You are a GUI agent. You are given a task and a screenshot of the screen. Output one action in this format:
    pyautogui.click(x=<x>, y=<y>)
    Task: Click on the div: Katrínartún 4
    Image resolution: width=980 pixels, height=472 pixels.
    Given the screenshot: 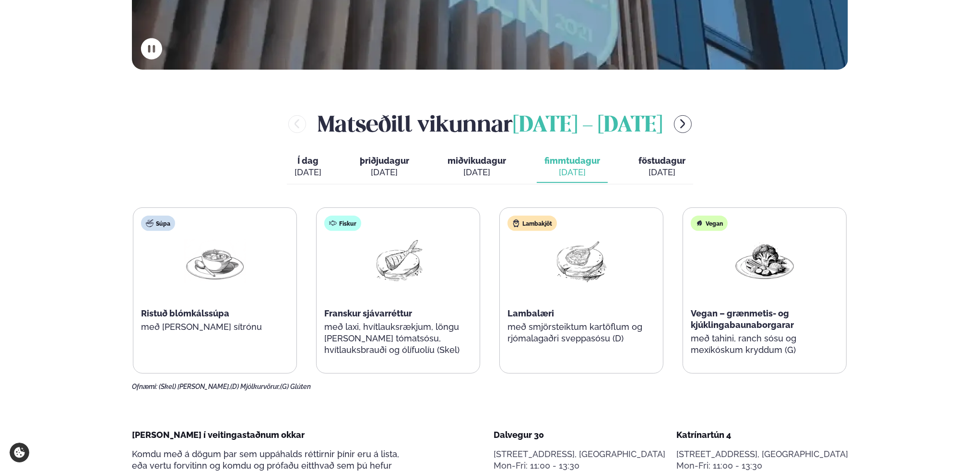 What is the action you would take?
    pyautogui.click(x=762, y=435)
    